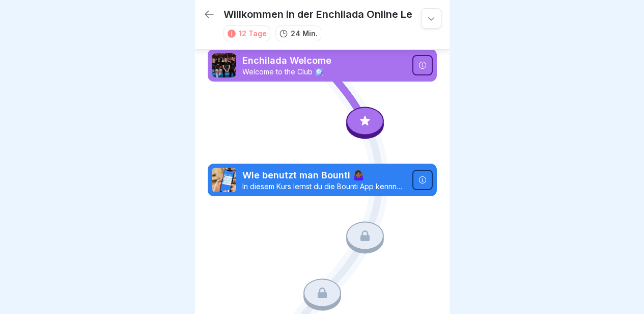 The width and height of the screenshot is (644, 314). I want to click on img: xurzlqcdv3lo3k87m0sicyoj.png, so click(224, 180).